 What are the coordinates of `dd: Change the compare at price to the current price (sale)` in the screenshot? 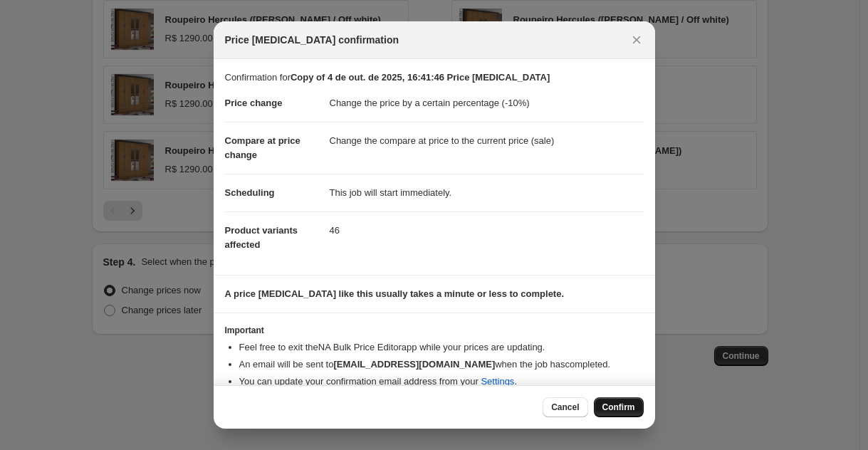 It's located at (486, 140).